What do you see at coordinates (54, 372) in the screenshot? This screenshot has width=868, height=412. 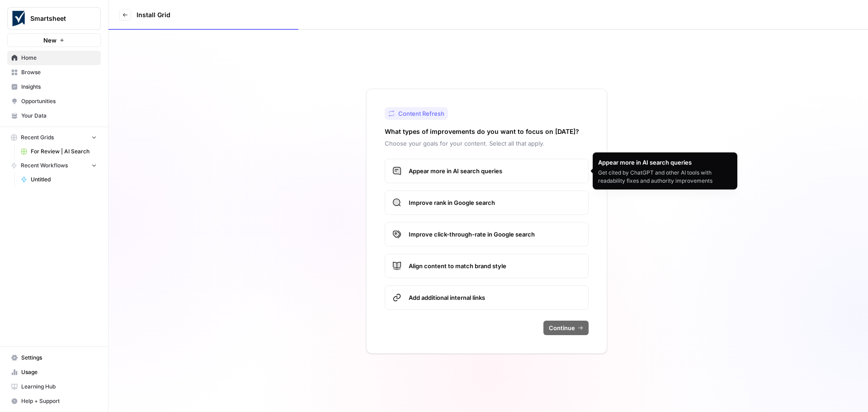 I see `a: Usage` at bounding box center [54, 372].